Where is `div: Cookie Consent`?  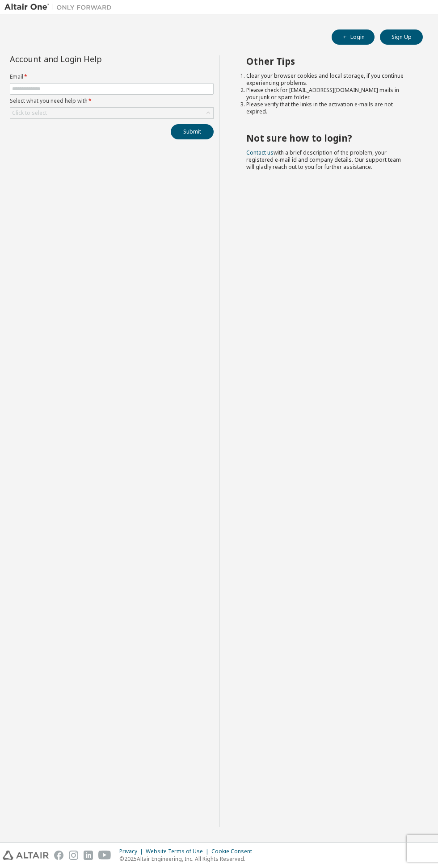 div: Cookie Consent is located at coordinates (234, 851).